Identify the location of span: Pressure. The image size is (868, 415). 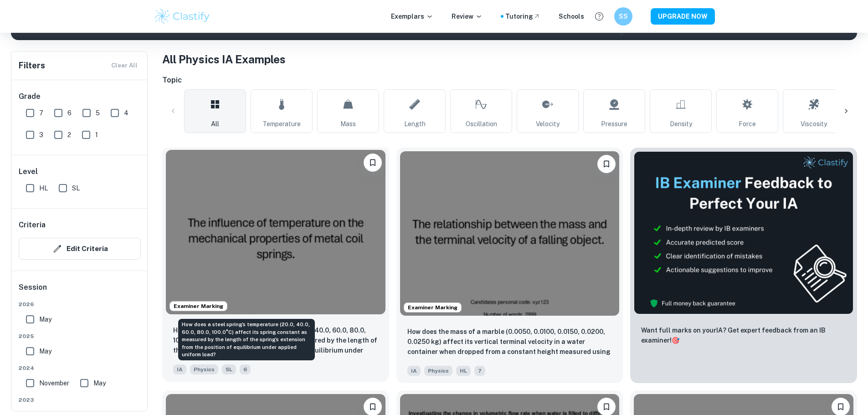
(615, 124).